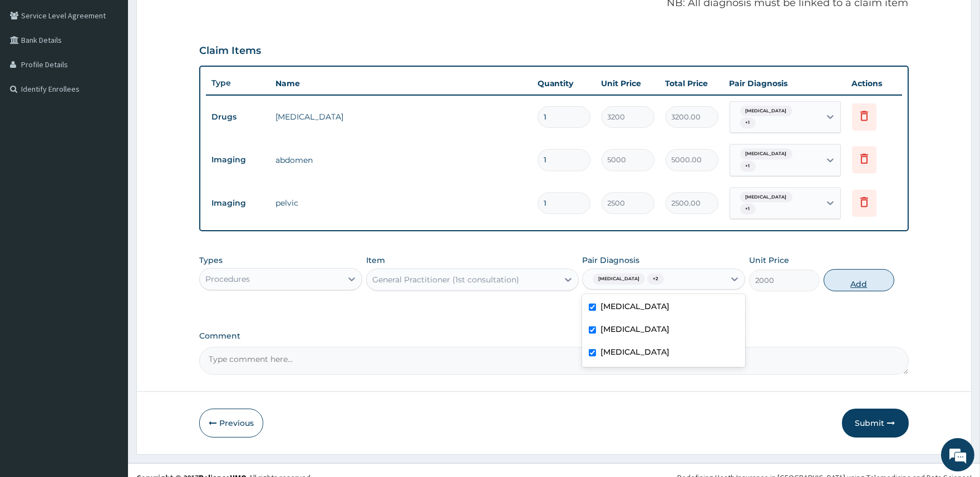  I want to click on th: Type, so click(238, 82).